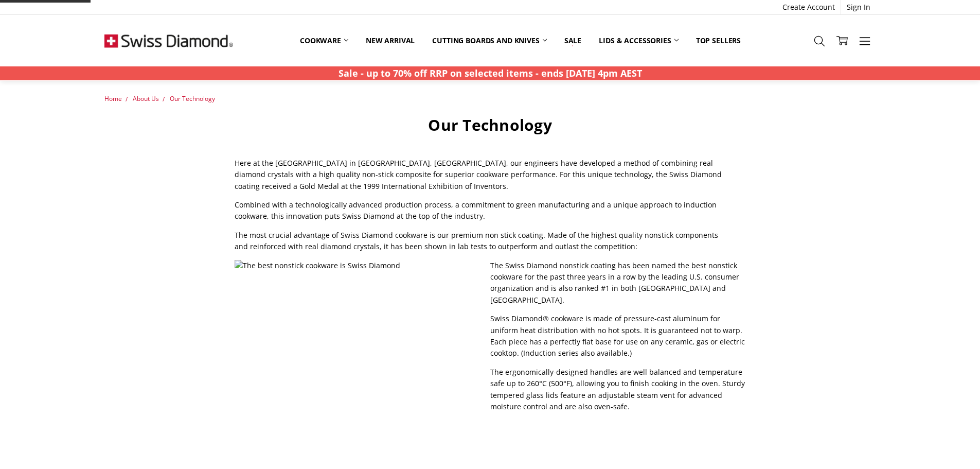  Describe the element at coordinates (572, 41) in the screenshot. I see `a: Sale` at that location.